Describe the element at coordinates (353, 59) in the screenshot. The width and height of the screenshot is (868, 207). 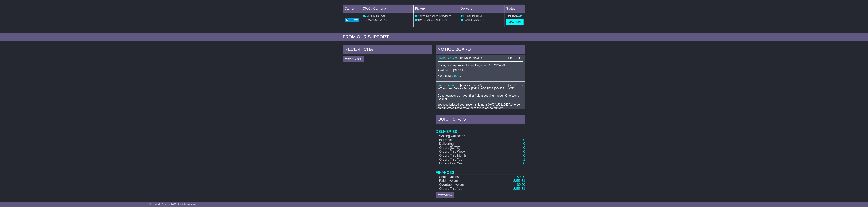
I see `button: View All Chats` at that location.